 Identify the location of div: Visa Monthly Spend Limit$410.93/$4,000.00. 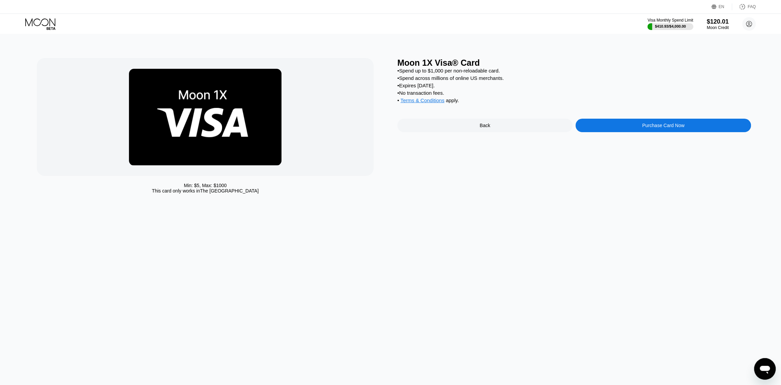
(670, 24).